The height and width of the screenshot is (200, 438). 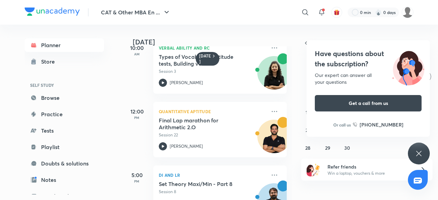 I want to click on abbr: September 30, 2025, so click(x=347, y=148).